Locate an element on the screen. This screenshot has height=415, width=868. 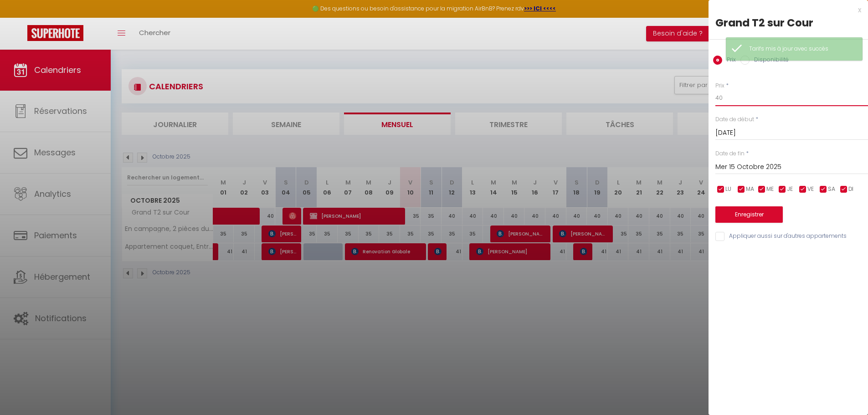
span: LU is located at coordinates (728, 189).